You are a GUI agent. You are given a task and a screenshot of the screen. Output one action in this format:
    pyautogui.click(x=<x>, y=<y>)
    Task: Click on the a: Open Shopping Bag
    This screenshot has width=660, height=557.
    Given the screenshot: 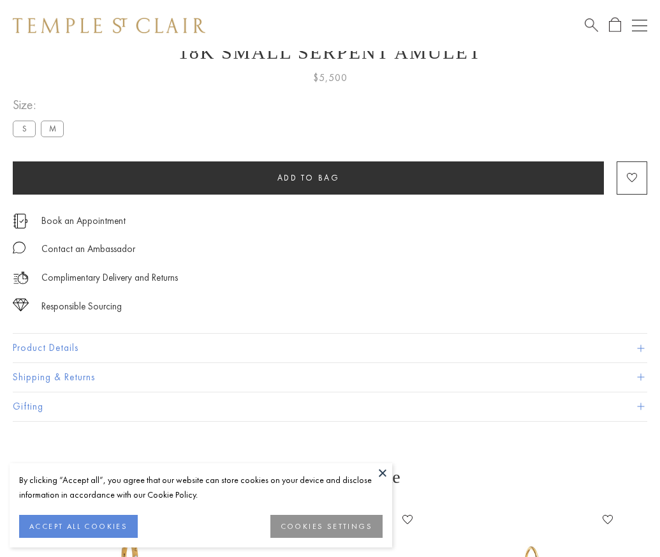 What is the action you would take?
    pyautogui.click(x=615, y=25)
    